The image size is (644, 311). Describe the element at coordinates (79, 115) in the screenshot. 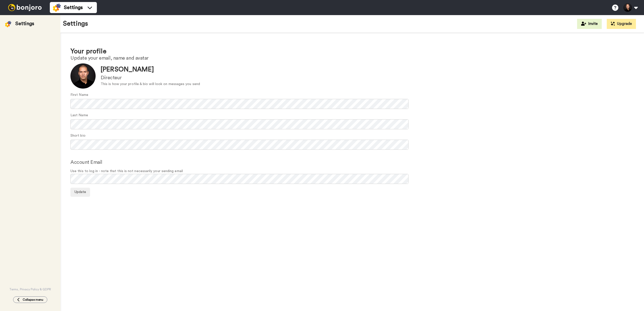

I see `label: Last Name` at that location.